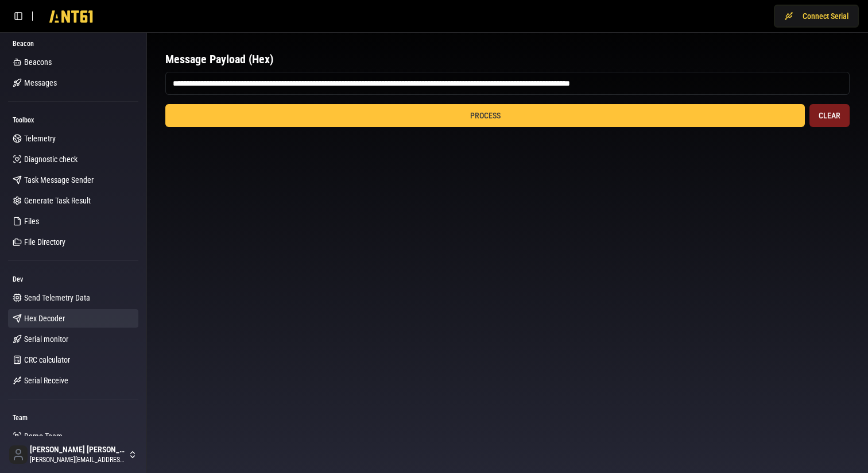 The width and height of the screenshot is (868, 473). Describe the element at coordinates (73, 62) in the screenshot. I see `a: Beacons` at that location.